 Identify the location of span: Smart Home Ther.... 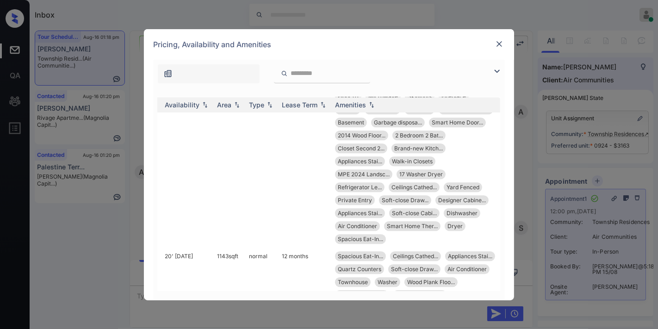
(412, 226).